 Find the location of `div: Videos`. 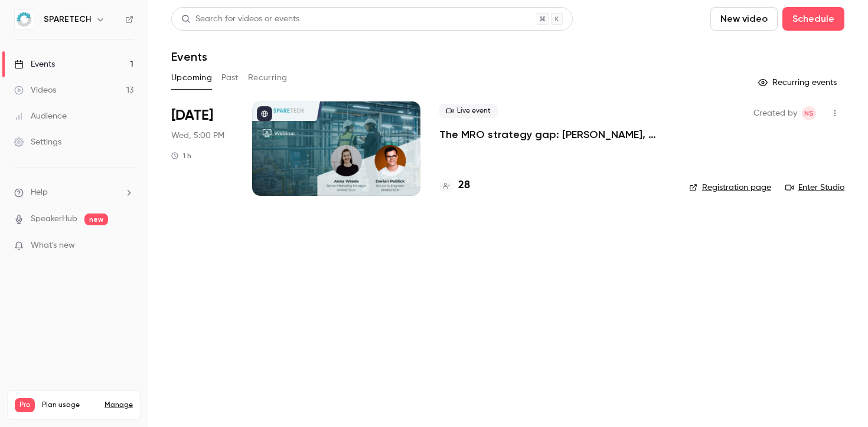

div: Videos is located at coordinates (35, 91).